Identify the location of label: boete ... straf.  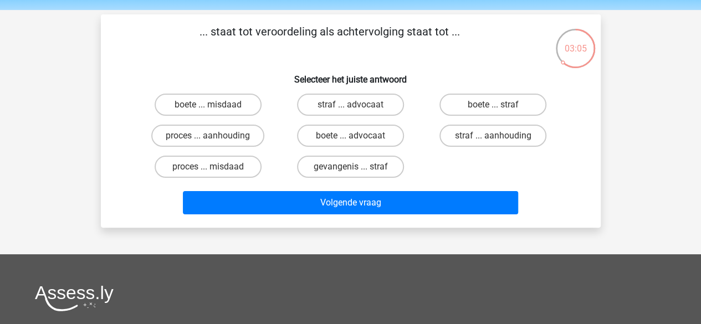
(493, 105).